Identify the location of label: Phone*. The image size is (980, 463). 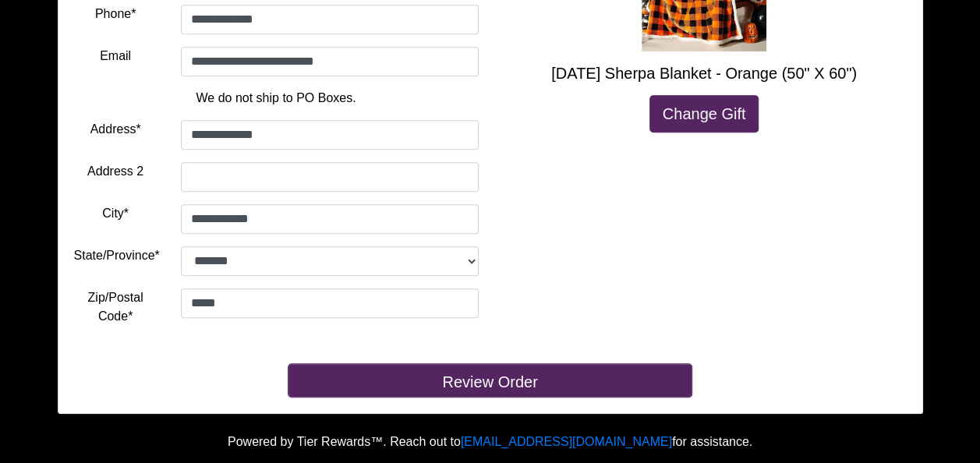
(116, 14).